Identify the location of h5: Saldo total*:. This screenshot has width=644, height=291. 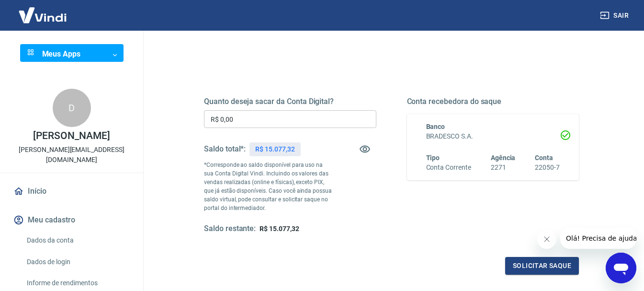
(225, 149).